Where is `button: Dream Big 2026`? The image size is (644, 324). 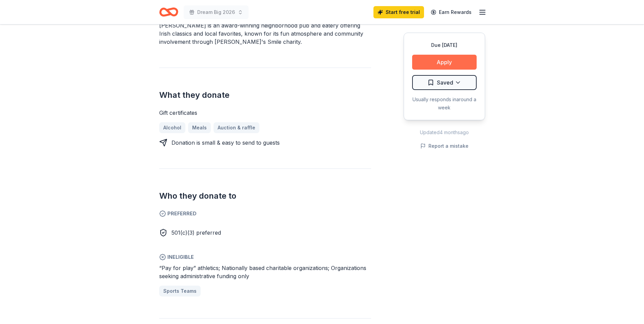
button: Dream Big 2026 is located at coordinates (216, 12).